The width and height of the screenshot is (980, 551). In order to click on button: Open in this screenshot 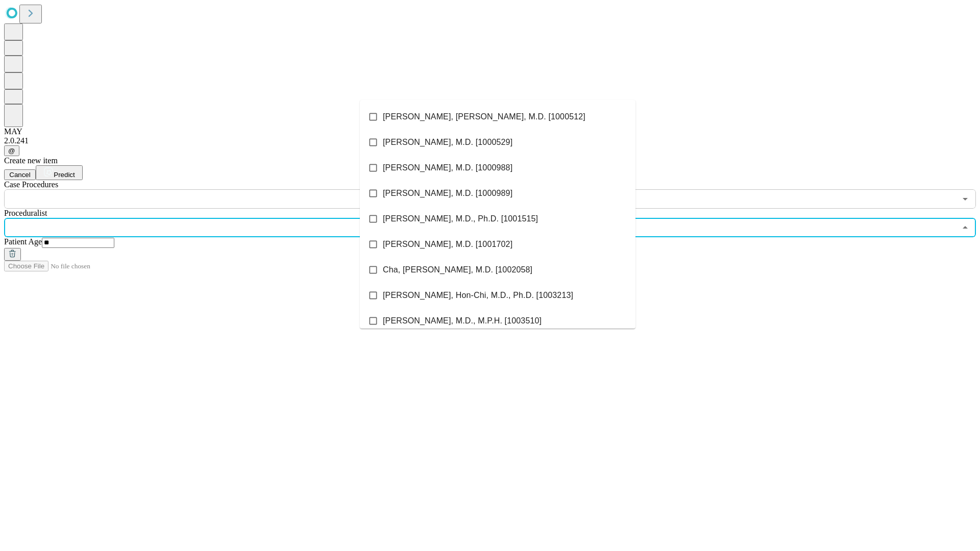, I will do `click(965, 199)`.